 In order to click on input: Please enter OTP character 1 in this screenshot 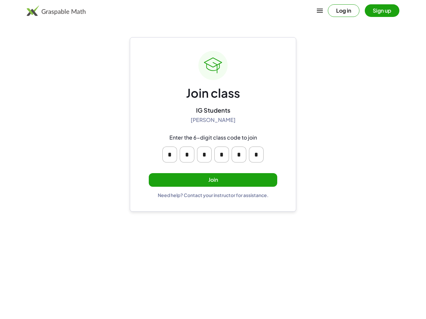, I will do `click(170, 155)`.